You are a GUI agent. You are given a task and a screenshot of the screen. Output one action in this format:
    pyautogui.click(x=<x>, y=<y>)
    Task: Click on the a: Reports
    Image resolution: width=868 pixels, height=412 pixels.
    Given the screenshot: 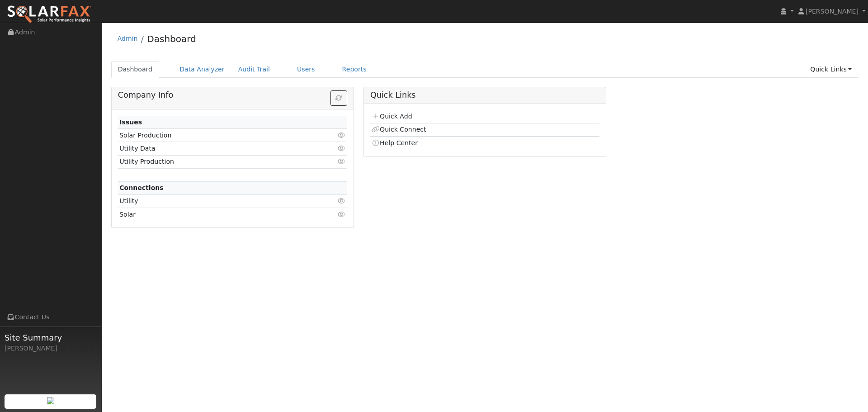 What is the action you would take?
    pyautogui.click(x=354, y=69)
    